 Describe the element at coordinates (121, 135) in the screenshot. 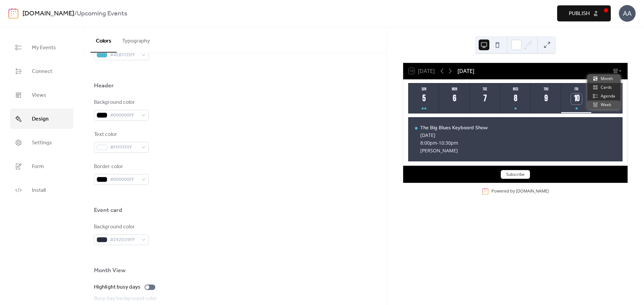

I see `div: Text color` at that location.